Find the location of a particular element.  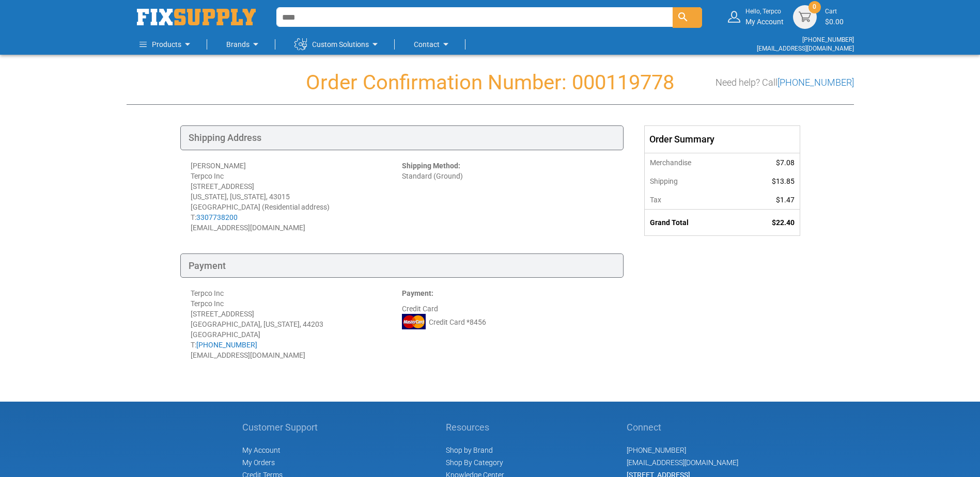

a: Shop by Brand is located at coordinates (469, 450).